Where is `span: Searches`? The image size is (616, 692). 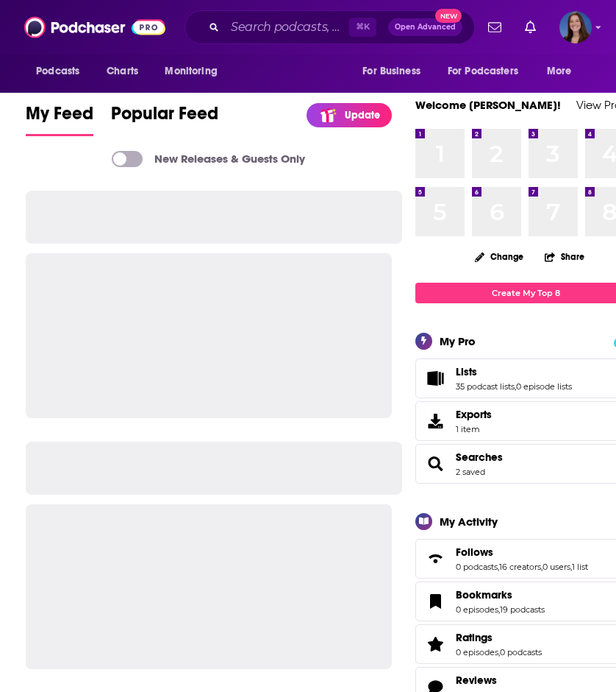 span: Searches is located at coordinates (479, 457).